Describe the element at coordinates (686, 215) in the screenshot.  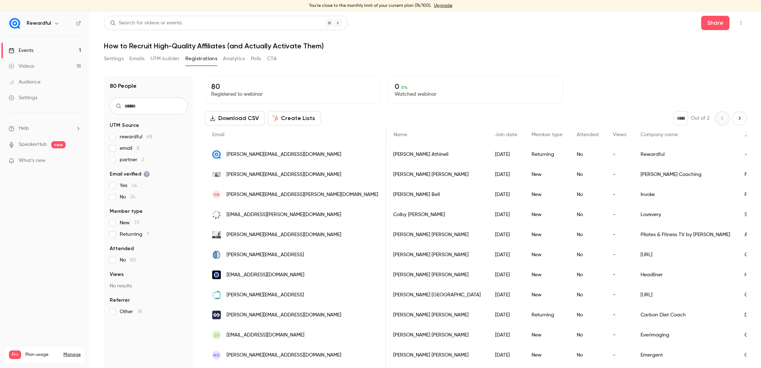
I see `div: Lovevery` at that location.